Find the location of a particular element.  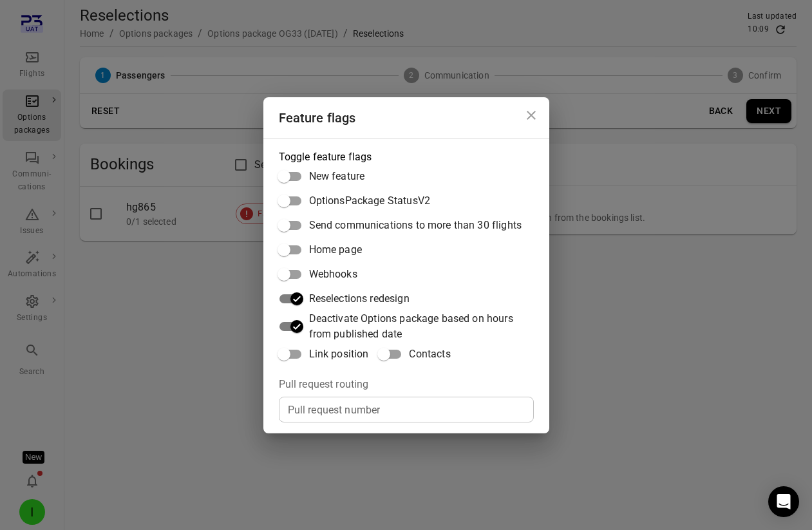

div: Open Intercom Messenger is located at coordinates (784, 502).